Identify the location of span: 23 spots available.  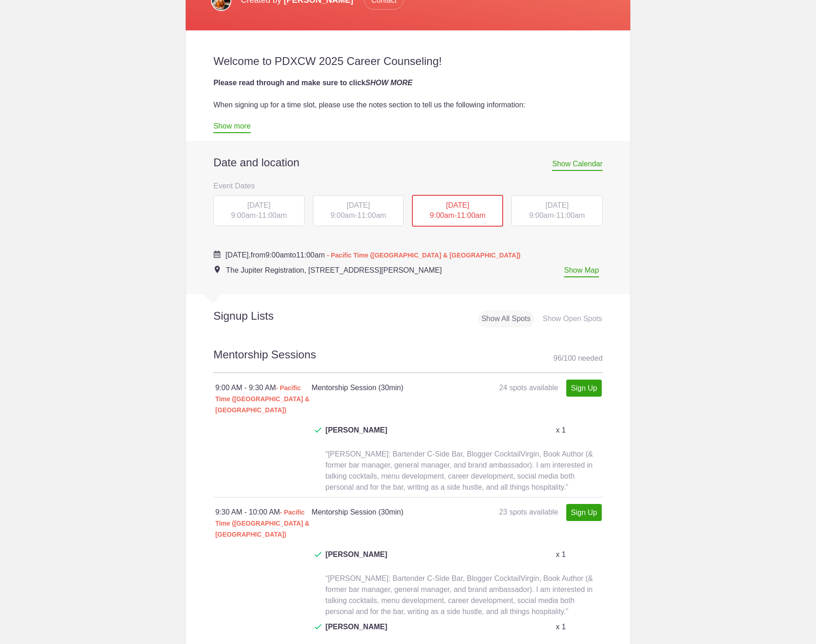
(529, 512).